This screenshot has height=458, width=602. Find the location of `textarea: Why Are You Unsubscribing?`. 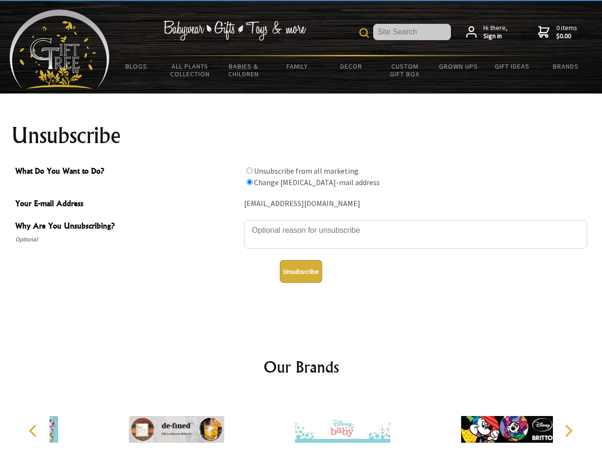

textarea: Why Are You Unsubscribing? is located at coordinates (416, 234).